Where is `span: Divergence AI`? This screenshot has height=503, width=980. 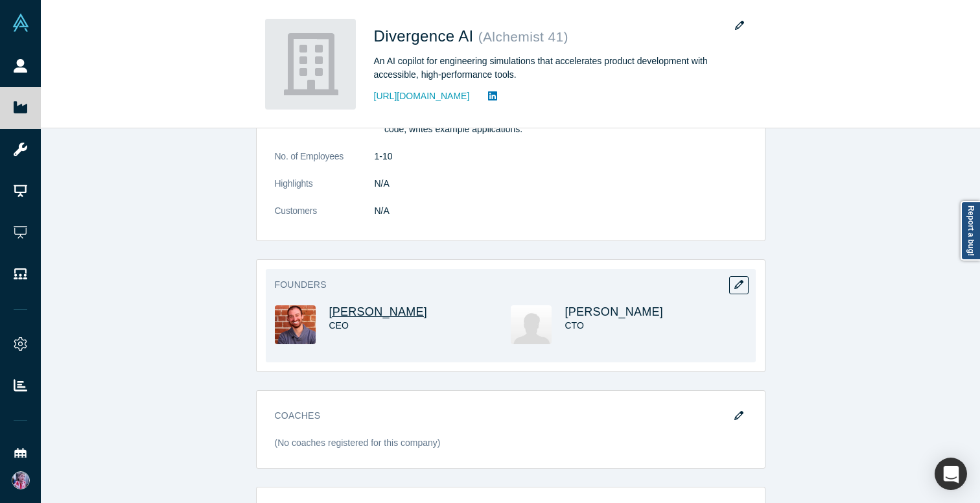 span: Divergence AI is located at coordinates (426, 36).